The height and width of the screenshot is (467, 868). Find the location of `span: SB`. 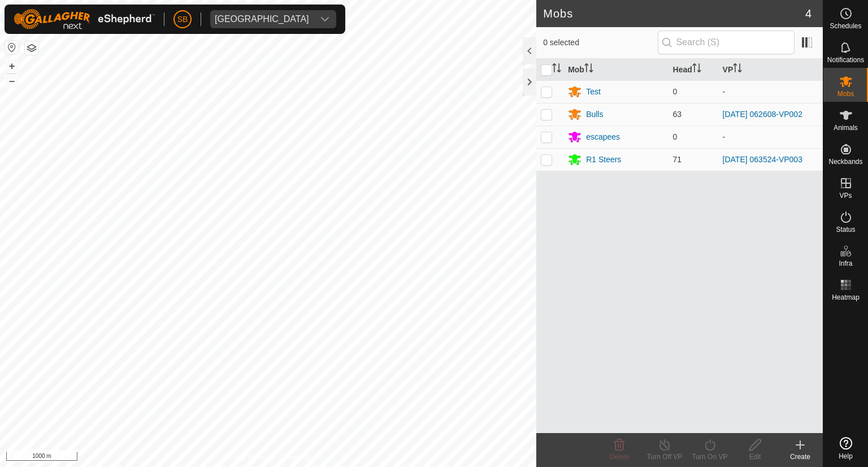

span: SB is located at coordinates (183, 19).